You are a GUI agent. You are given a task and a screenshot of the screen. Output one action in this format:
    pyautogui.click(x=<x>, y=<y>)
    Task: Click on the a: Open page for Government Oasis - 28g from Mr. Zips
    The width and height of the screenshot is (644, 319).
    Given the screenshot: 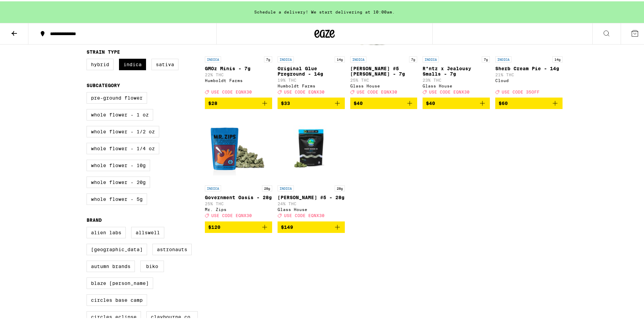 What is the action you would take?
    pyautogui.click(x=238, y=167)
    